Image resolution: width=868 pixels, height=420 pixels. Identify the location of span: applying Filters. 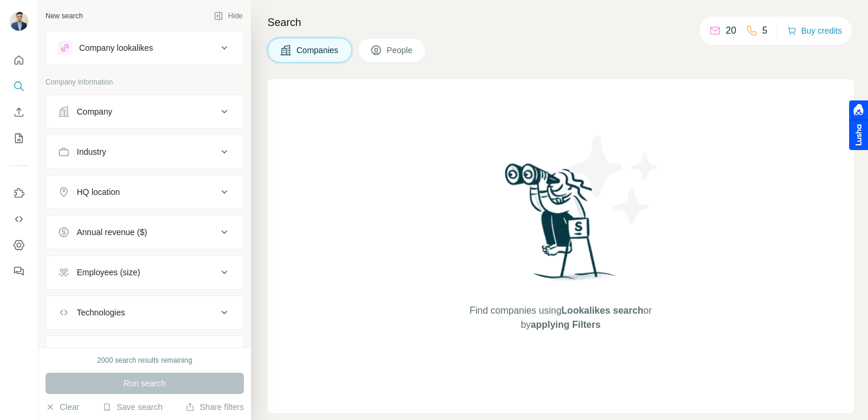
(565, 324).